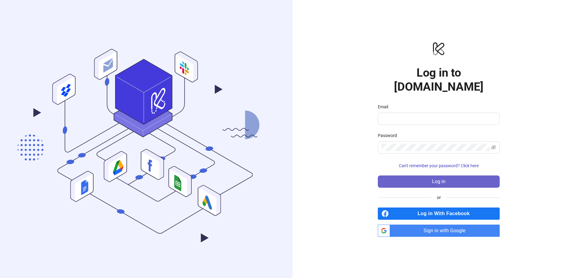  Describe the element at coordinates (439, 230) in the screenshot. I see `a: Sign in with Google` at that location.